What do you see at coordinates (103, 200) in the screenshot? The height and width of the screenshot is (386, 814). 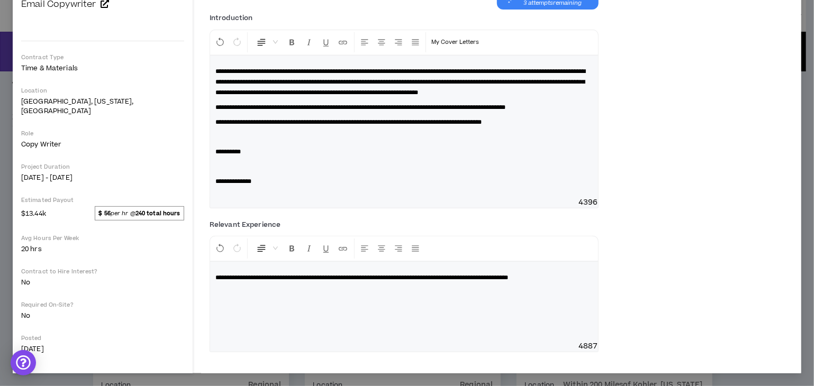 I see `p: Estimated Payout` at bounding box center [103, 200].